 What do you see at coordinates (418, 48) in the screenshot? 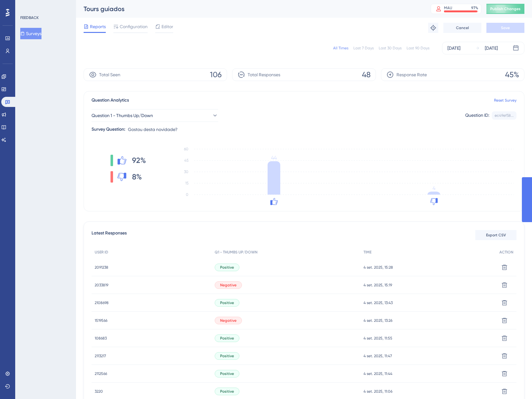
I see `div: Last 90 Days` at bounding box center [418, 48].